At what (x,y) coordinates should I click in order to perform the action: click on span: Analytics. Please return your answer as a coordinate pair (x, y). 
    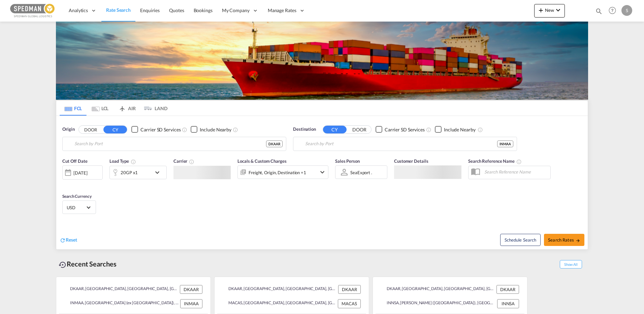
    Looking at the image, I should click on (78, 10).